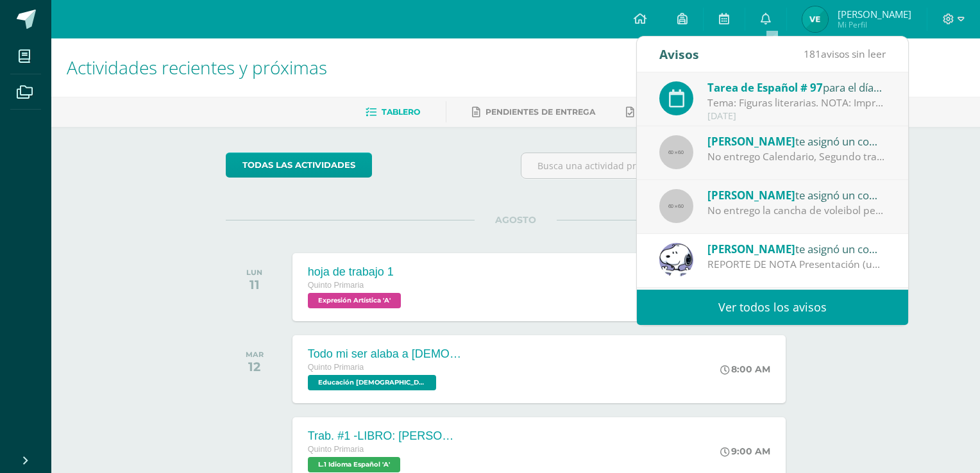 Image resolution: width=980 pixels, height=473 pixels. I want to click on div: 11, so click(254, 285).